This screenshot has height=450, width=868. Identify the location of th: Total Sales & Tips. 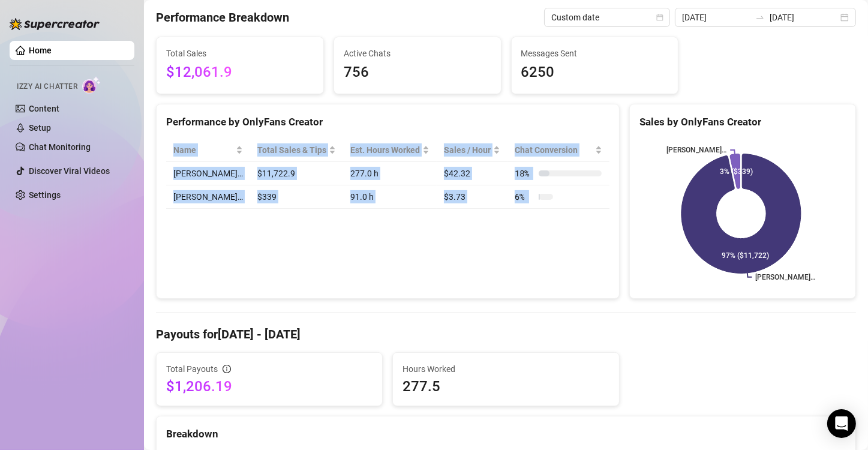
(297, 150).